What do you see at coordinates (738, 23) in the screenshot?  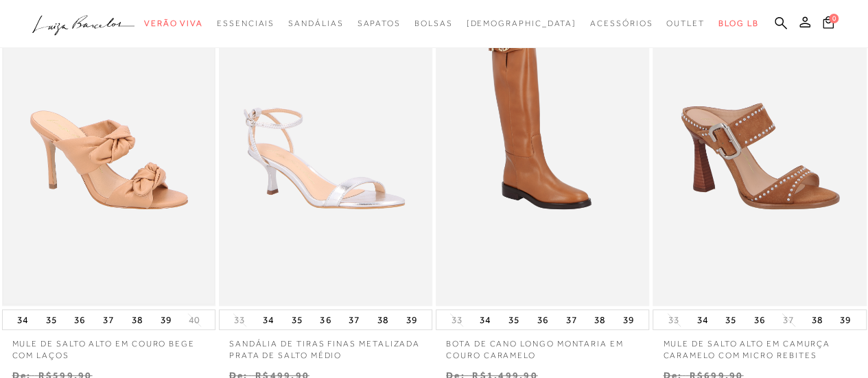 I see `span: BLOG LB` at bounding box center [738, 23].